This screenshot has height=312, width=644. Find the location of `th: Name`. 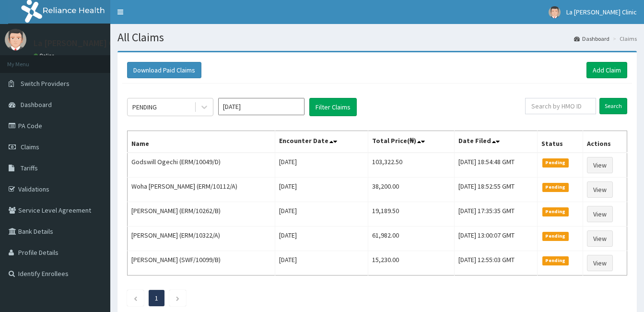

th: Name is located at coordinates (201, 142).